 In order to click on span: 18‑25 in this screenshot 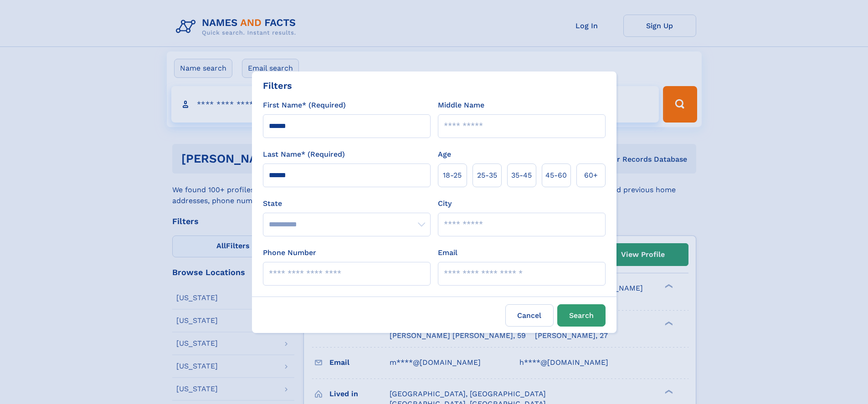, I will do `click(452, 175)`.